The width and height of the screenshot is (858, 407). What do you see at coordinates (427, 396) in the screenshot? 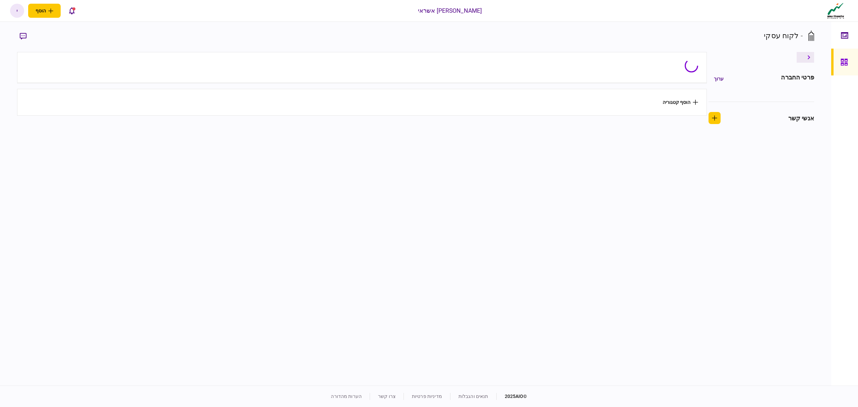
I see `a: מדיניות פרטיות` at bounding box center [427, 396].